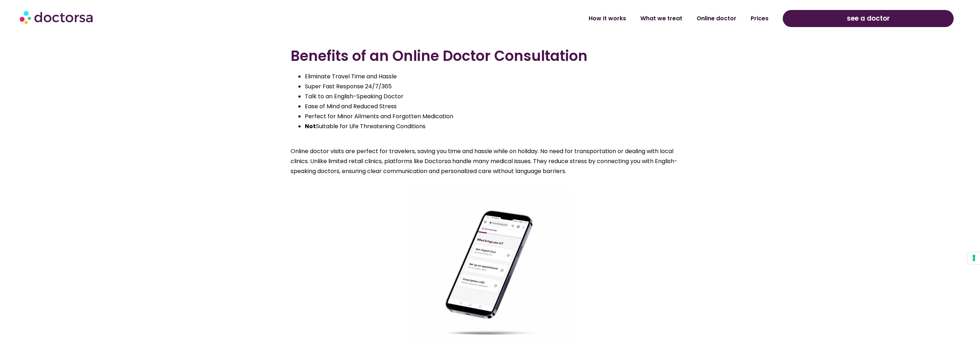  What do you see at coordinates (868, 18) in the screenshot?
I see `span: see a doctor` at bounding box center [868, 18].